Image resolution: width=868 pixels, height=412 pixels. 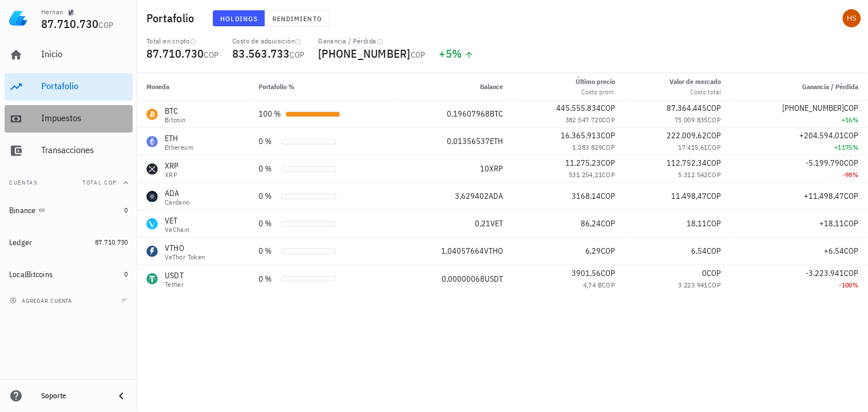 I want to click on span: 3168,14, so click(x=586, y=196).